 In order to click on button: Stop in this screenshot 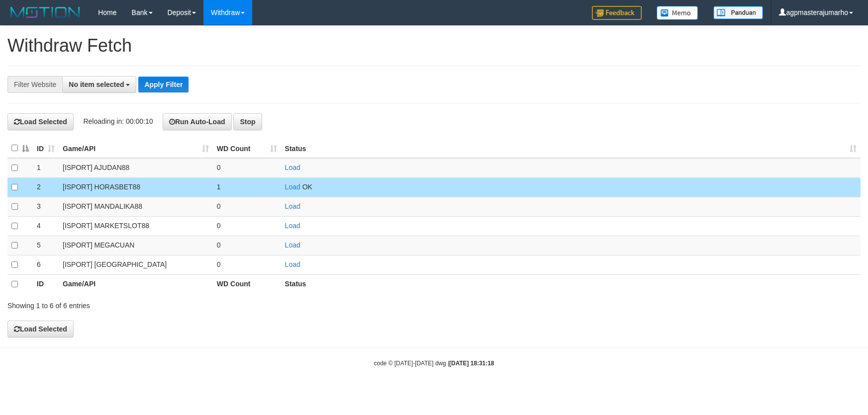, I will do `click(247, 122)`.